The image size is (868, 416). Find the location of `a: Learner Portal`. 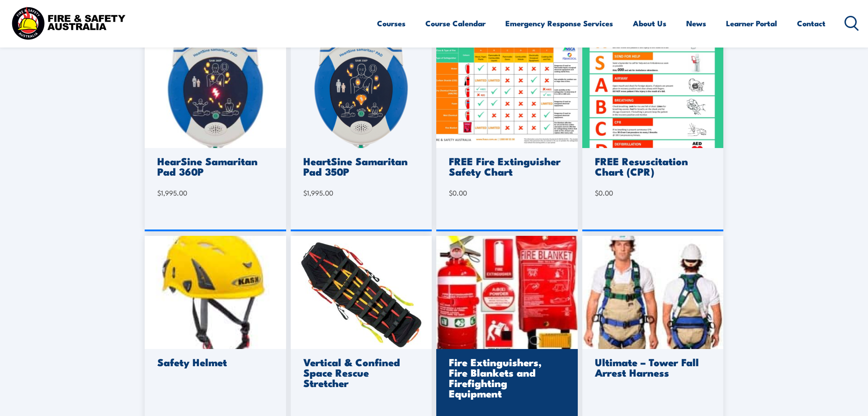

a: Learner Portal is located at coordinates (752, 23).